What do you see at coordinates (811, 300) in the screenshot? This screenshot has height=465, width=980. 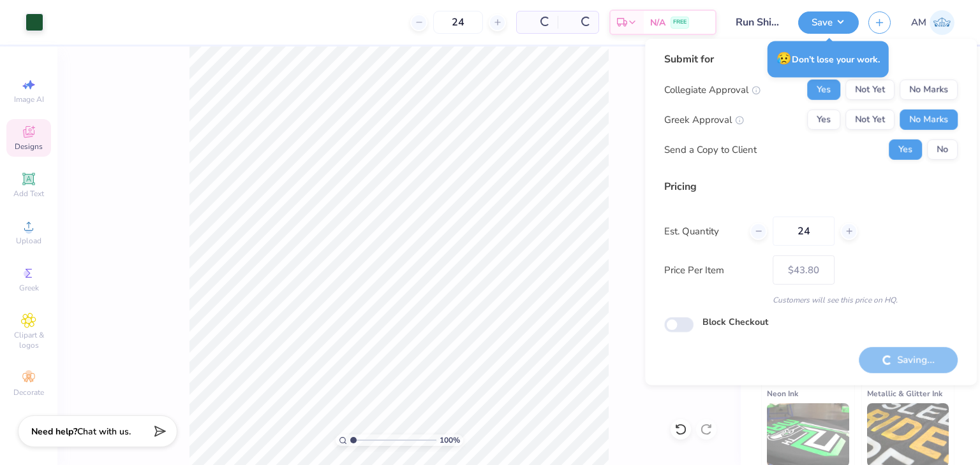 I see `div: Customers will see this price on HQ.` at bounding box center [811, 300].